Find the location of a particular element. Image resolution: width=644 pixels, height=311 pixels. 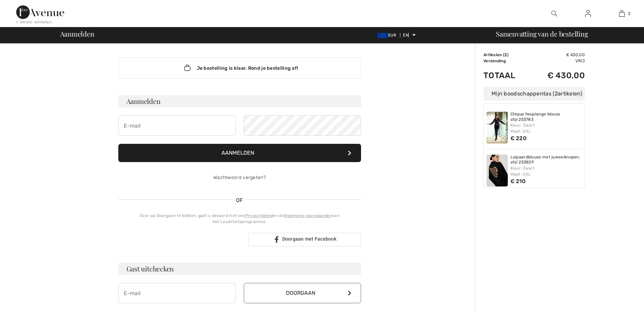

font: Artikelen ( is located at coordinates (494, 55).